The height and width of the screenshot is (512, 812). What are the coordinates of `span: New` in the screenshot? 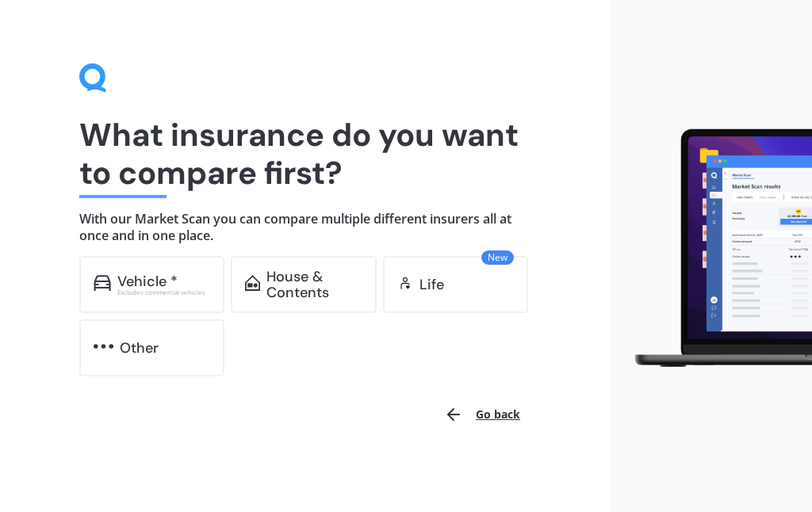 It's located at (497, 258).